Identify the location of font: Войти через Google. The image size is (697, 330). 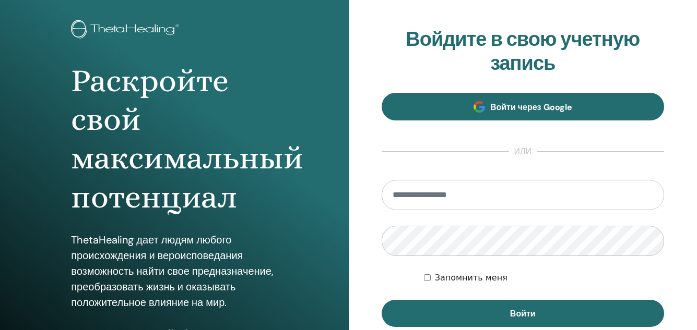
(531, 107).